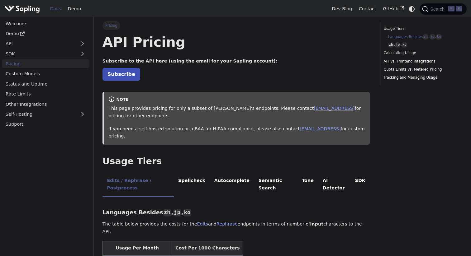 This screenshot has height=256, width=471. Describe the element at coordinates (236, 26) in the screenshot. I see `nav: Breadcrumbs` at that location.